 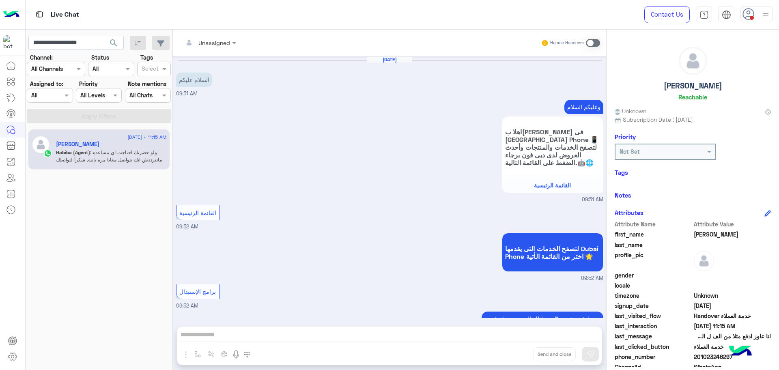 What do you see at coordinates (653, 326) in the screenshot?
I see `span: last_interaction` at bounding box center [653, 326].